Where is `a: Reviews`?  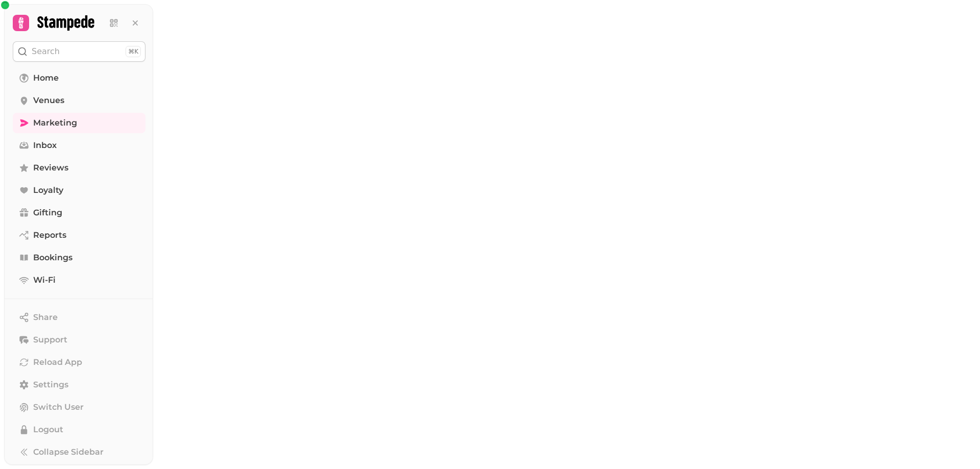 a: Reviews is located at coordinates (79, 168).